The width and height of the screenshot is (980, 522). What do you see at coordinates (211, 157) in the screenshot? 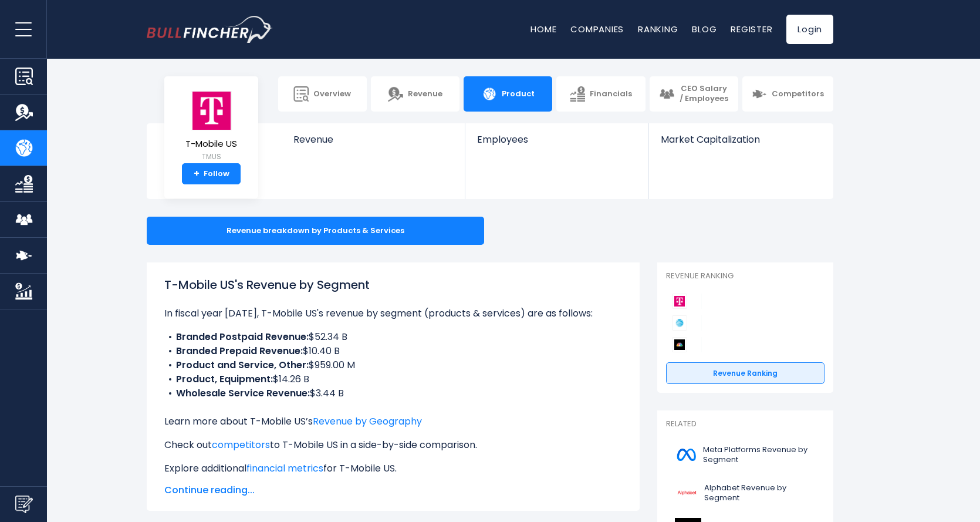
I see `small: TMUS` at bounding box center [211, 157].